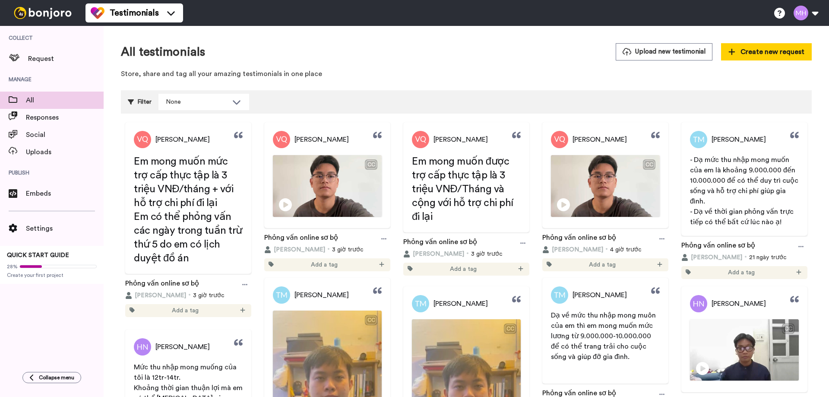  I want to click on span: Settings, so click(65, 228).